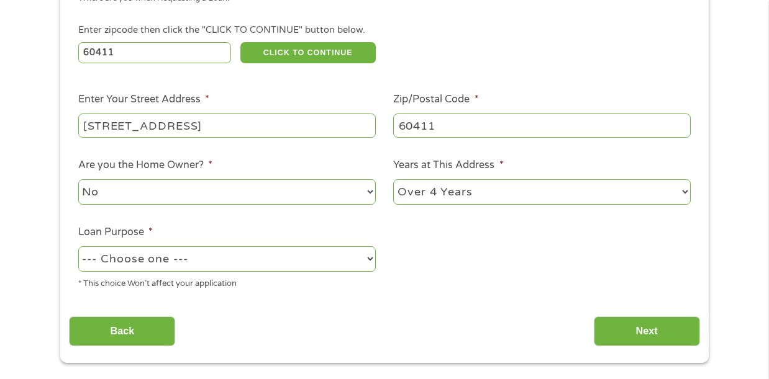  What do you see at coordinates (116, 232) in the screenshot?
I see `label: Loan Purpose` at bounding box center [116, 232].